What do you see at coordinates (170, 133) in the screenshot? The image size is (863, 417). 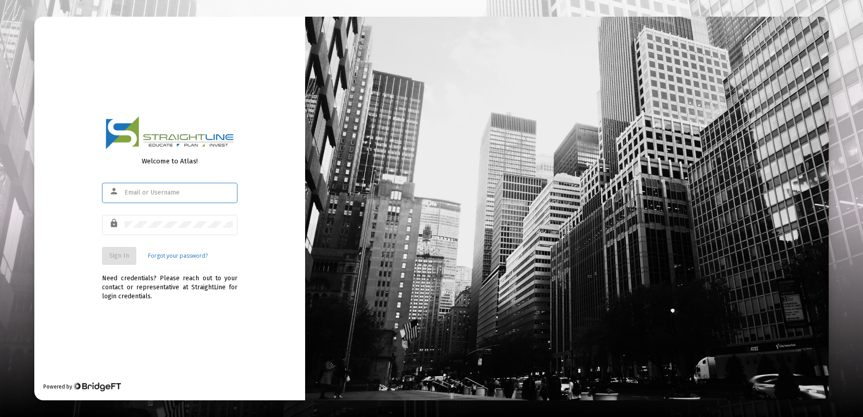 I see `img: Logo` at bounding box center [170, 133].